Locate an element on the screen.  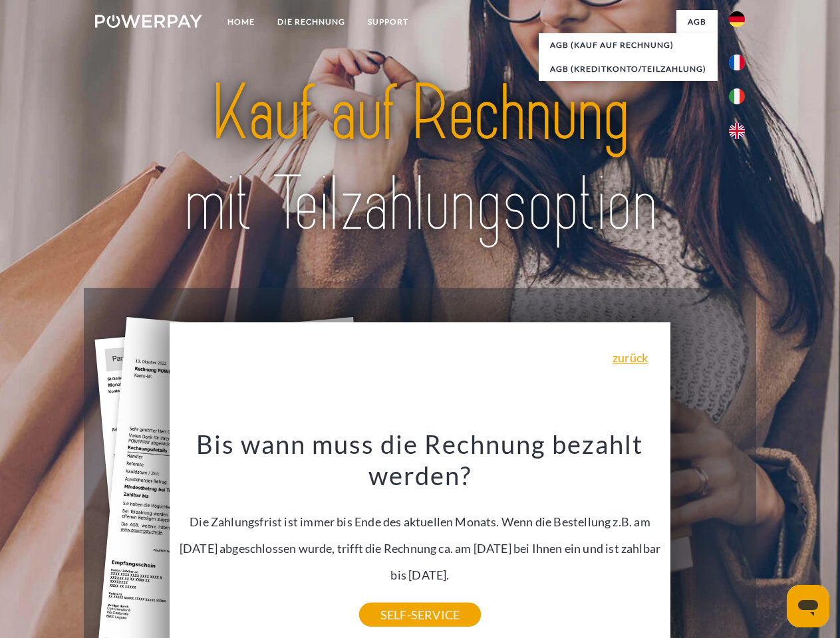
a: SELF-SERVICE is located at coordinates (419, 615).